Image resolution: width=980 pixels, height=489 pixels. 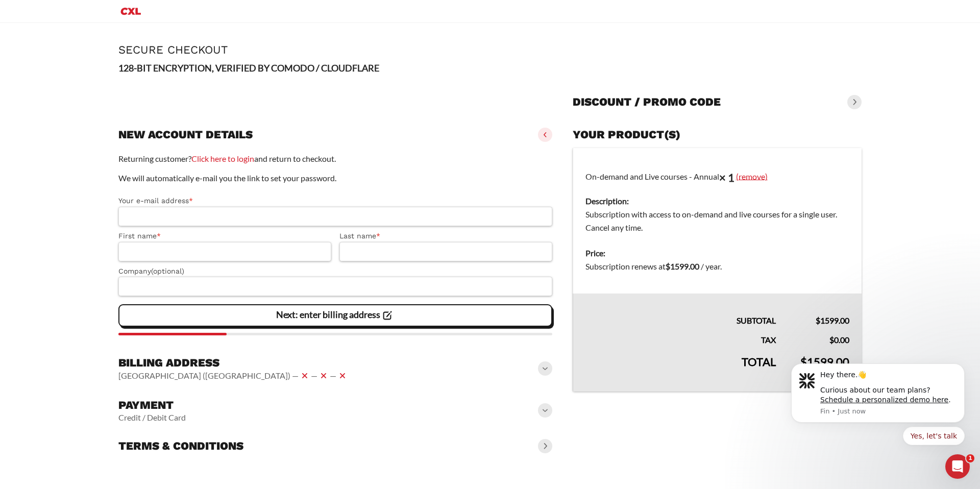 What do you see at coordinates (249, 68) in the screenshot?
I see `strong: 128-BIT ENCRYPTION, VERIFIED BY COMODO / CLOUDFLARE` at bounding box center [249, 68].